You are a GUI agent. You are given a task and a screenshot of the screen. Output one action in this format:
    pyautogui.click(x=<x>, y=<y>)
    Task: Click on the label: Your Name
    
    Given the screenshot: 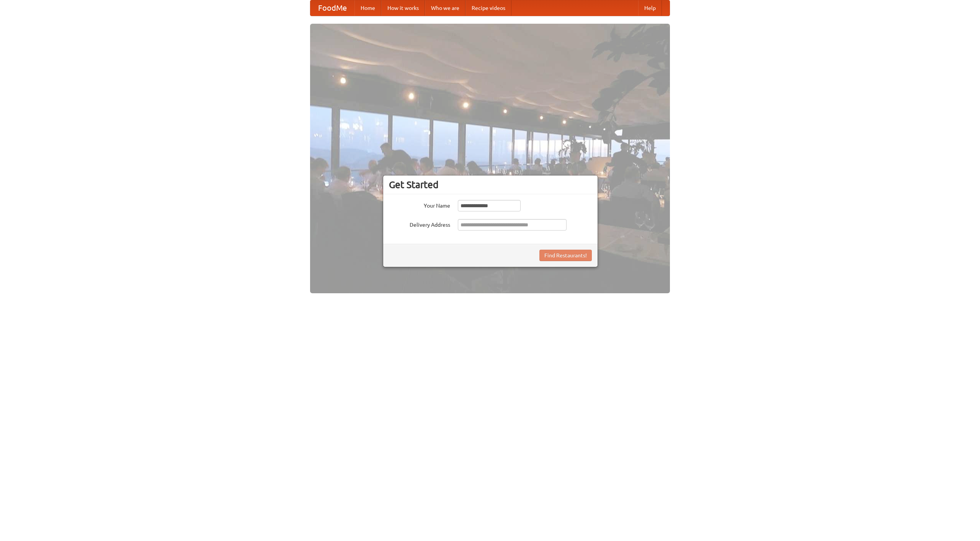 What is the action you would take?
    pyautogui.click(x=420, y=205)
    